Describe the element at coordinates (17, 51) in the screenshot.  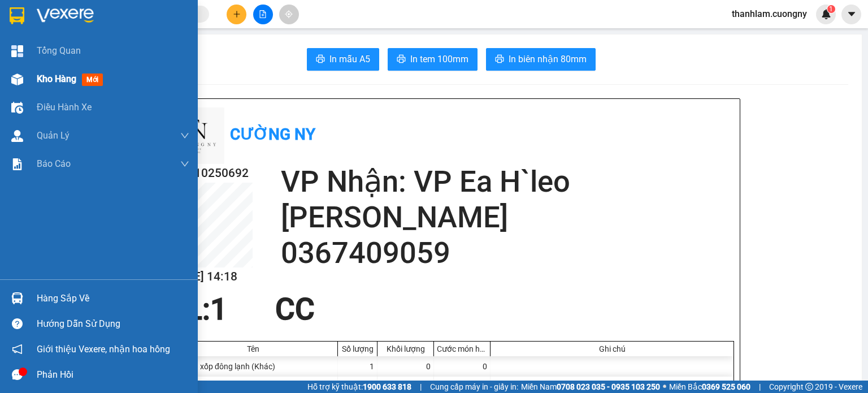
I see `img: dashboard-icon` at that location.